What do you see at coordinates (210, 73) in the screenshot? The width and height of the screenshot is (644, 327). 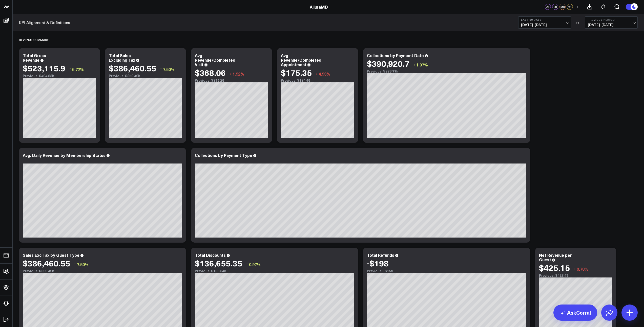 I see `div: $368.06` at bounding box center [210, 73].